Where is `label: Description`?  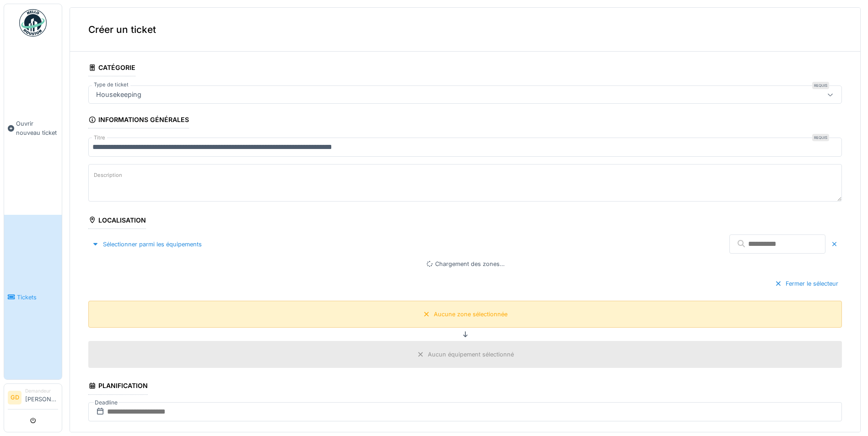 label: Description is located at coordinates (108, 175).